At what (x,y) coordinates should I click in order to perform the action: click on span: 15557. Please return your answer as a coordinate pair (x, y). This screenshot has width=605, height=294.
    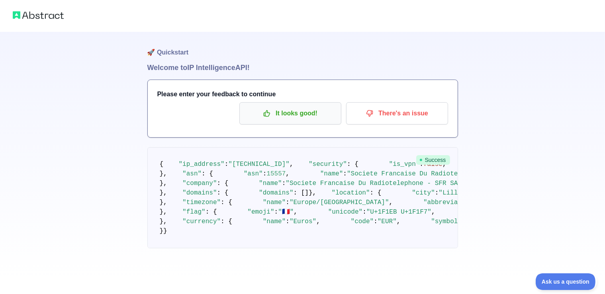
    Looking at the image, I should click on (276, 174).